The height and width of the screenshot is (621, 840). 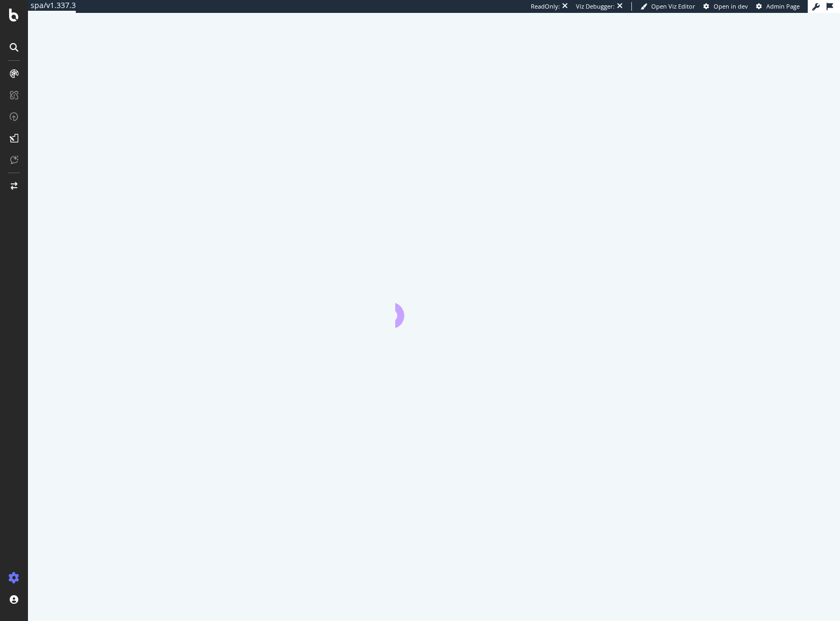 I want to click on div: animation, so click(x=434, y=309).